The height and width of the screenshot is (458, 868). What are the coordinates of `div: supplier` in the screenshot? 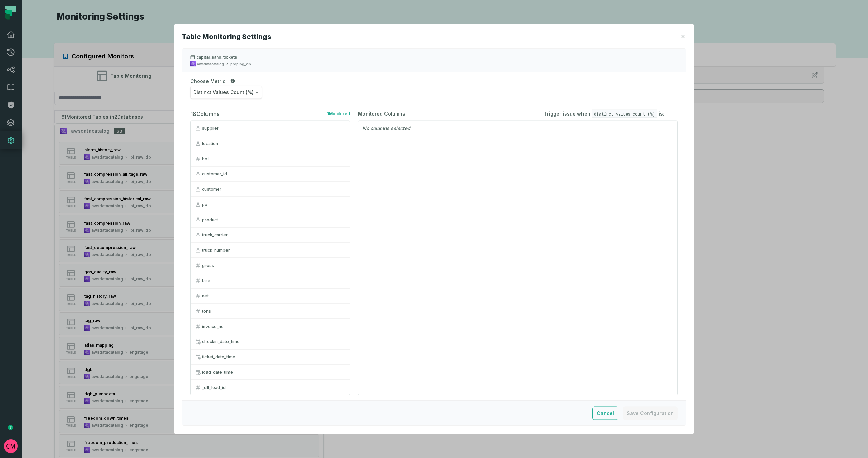 It's located at (273, 128).